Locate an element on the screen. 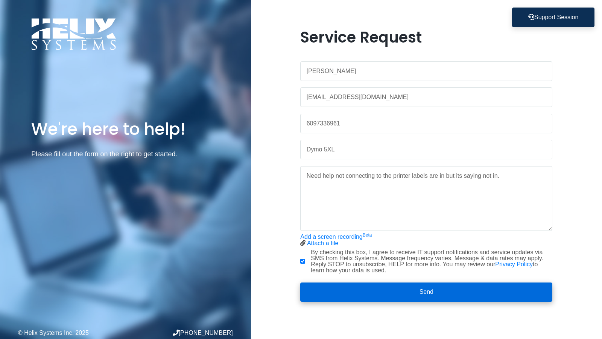 The height and width of the screenshot is (339, 602). img: Logo is located at coordinates (74, 34).